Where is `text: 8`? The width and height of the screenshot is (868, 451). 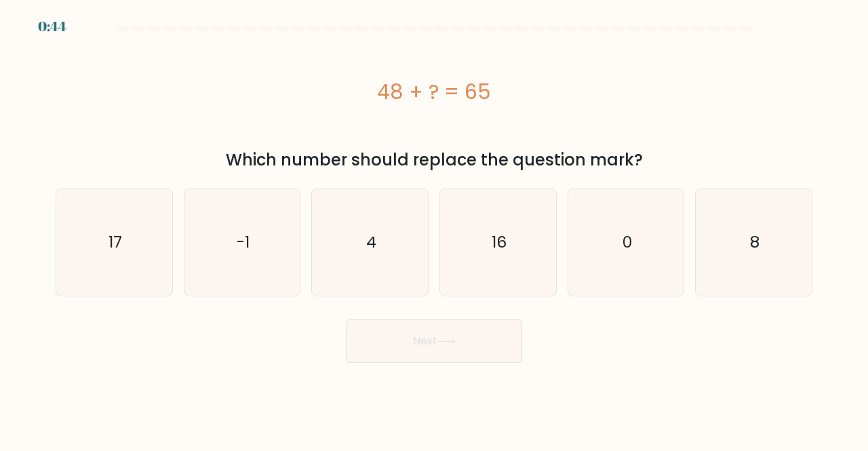 text: 8 is located at coordinates (755, 242).